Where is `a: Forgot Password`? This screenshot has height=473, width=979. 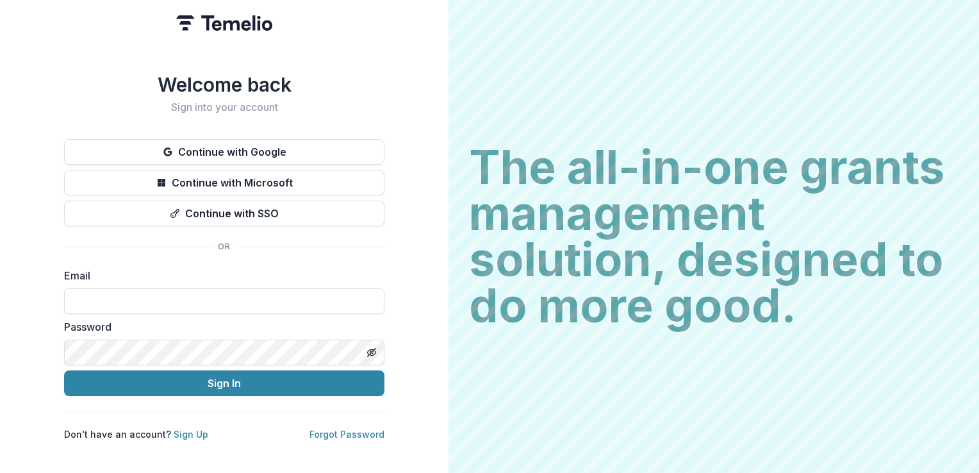 a: Forgot Password is located at coordinates (347, 434).